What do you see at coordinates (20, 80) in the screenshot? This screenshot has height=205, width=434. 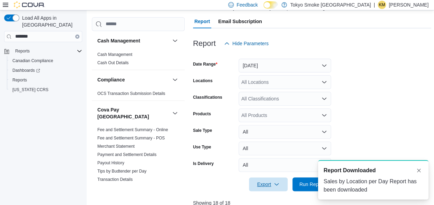 I see `a: Reports` at bounding box center [20, 80].